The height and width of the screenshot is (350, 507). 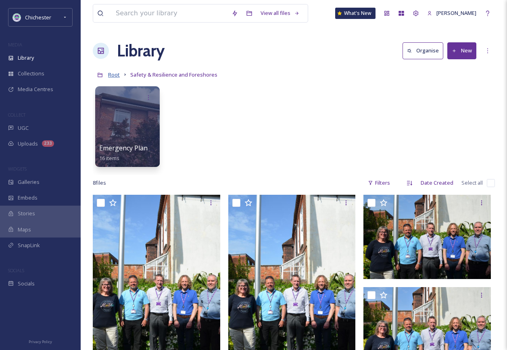 What do you see at coordinates (40, 342) in the screenshot?
I see `span: Privacy Policy` at bounding box center [40, 342].